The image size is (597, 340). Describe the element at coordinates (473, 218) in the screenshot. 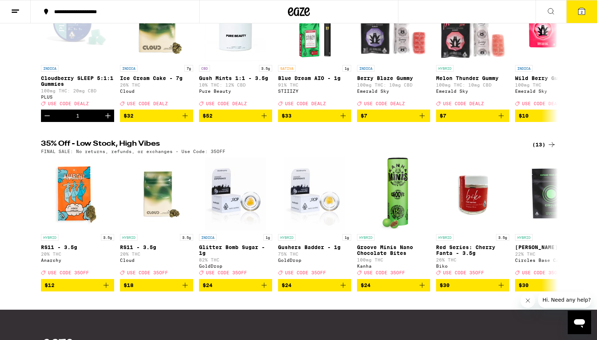

I see `a: Open page for Red Series: Cherry Fanta - 3.5g from Biko` at that location.